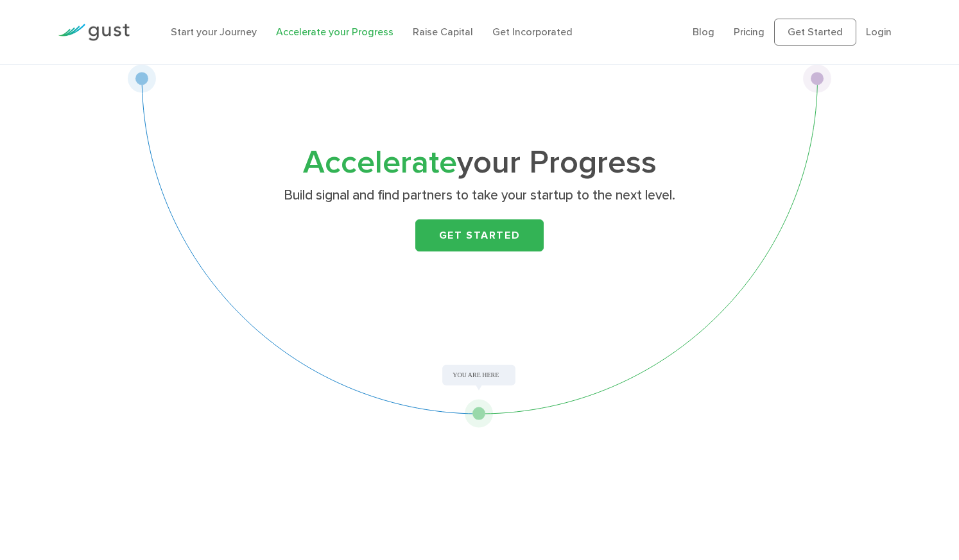 Image resolution: width=959 pixels, height=560 pixels. Describe the element at coordinates (480, 163) in the screenshot. I see `h1: your Progress` at that location.